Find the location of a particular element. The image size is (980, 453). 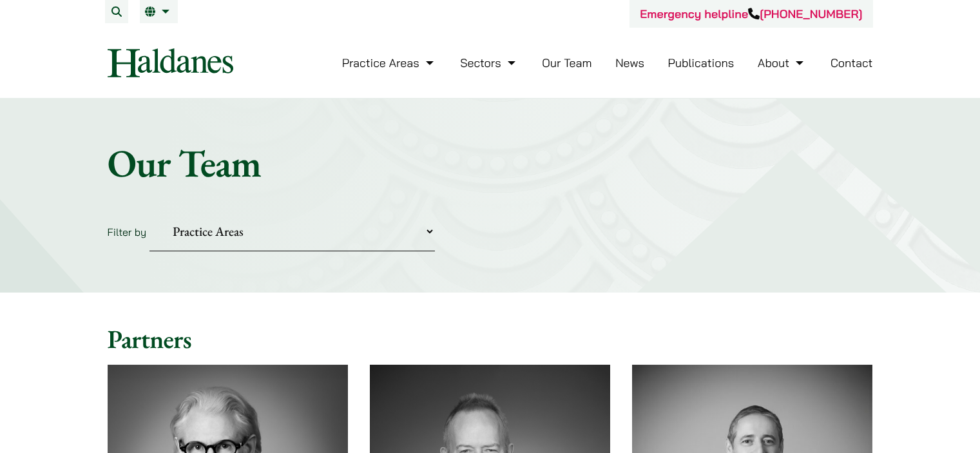

img: Logo of Haldanes is located at coordinates (170, 62).